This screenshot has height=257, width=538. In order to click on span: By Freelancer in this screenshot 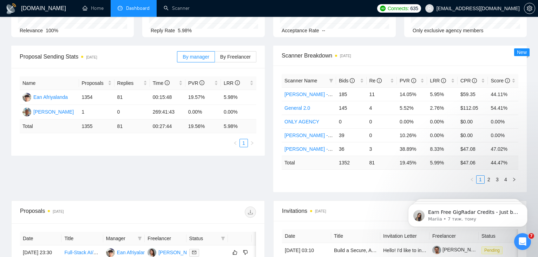, I will do `click(235, 57)`.